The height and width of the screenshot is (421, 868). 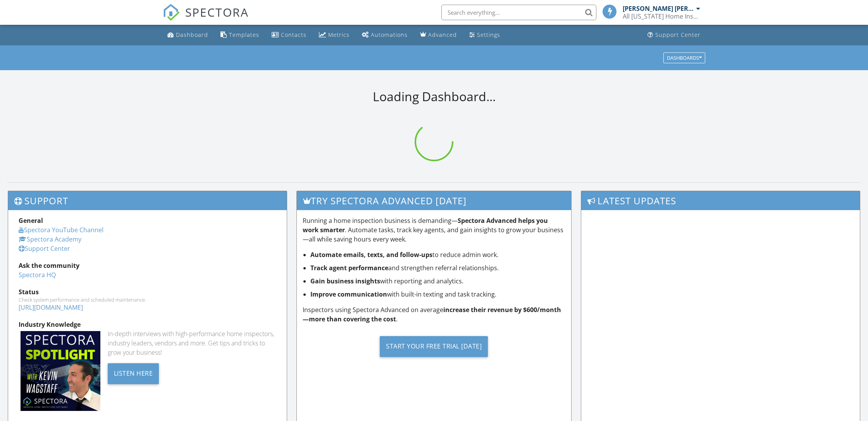 I want to click on strong: Spectora Advanced helps you work smarter, so click(x=425, y=225).